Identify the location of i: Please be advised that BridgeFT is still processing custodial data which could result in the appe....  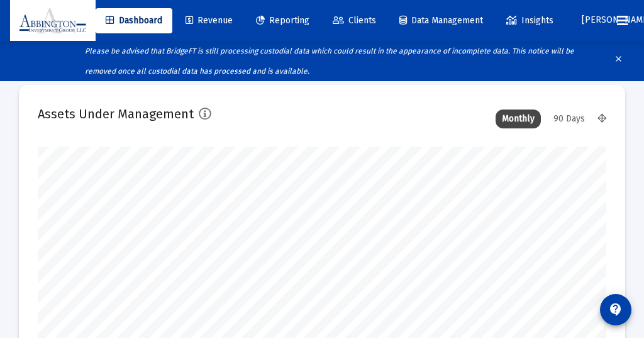
(329, 61).